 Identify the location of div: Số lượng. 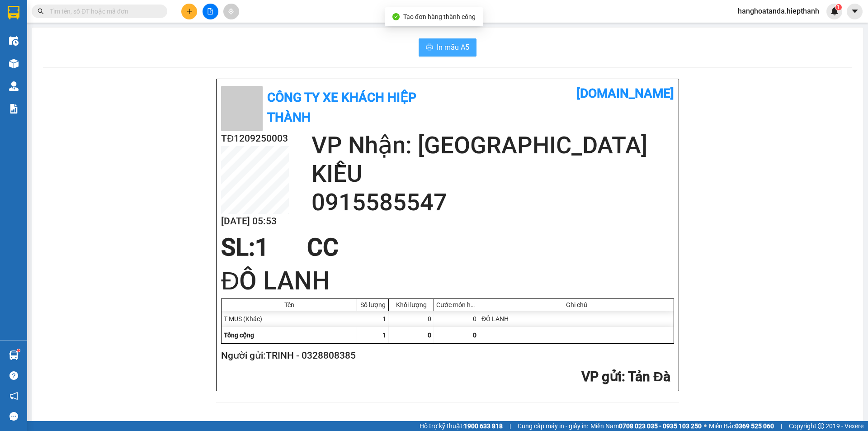
(373, 305).